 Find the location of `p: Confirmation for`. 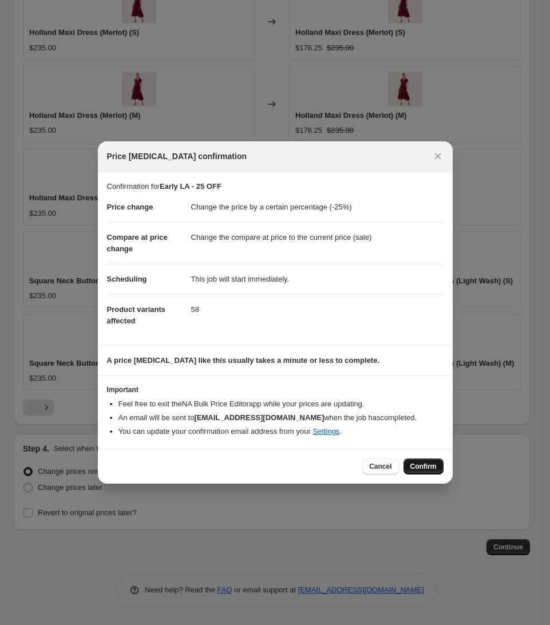

p: Confirmation for is located at coordinates (275, 186).